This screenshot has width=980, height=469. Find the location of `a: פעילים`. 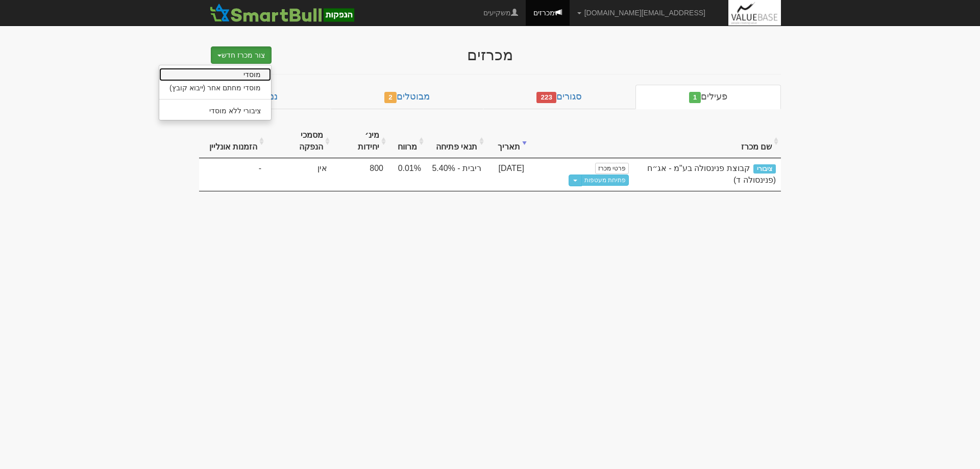

a: פעילים is located at coordinates (708, 97).